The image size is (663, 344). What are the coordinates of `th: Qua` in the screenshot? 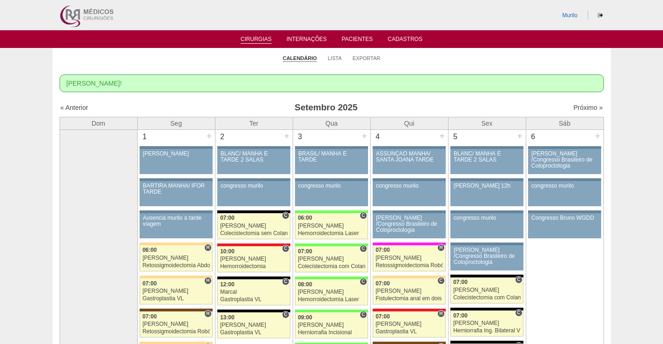 It's located at (331, 123).